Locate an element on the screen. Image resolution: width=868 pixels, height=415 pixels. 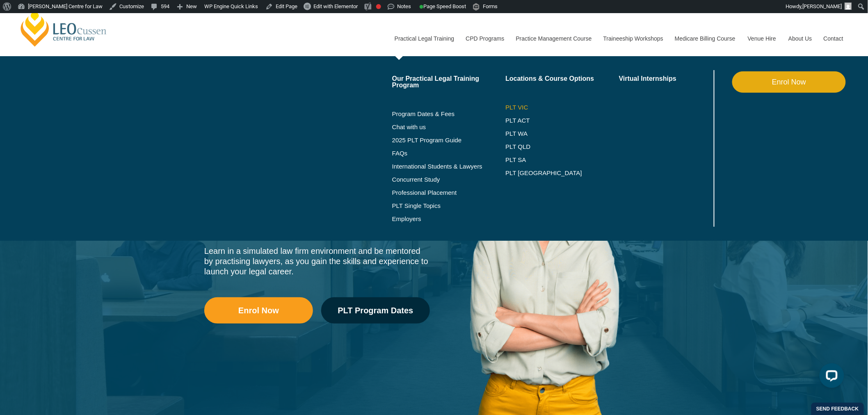
a: PLT Single Topics is located at coordinates (449, 205).